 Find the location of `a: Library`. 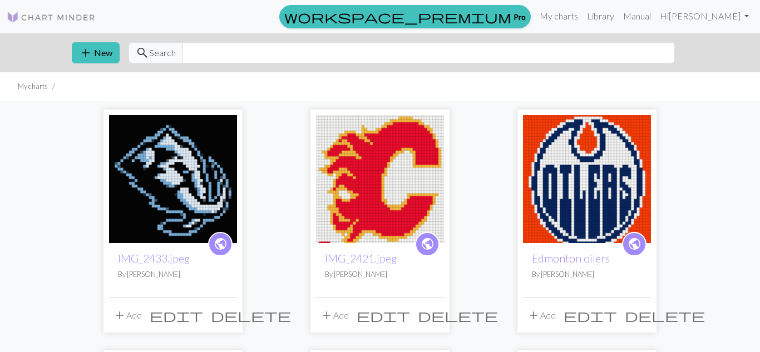

a: Library is located at coordinates (600, 16).